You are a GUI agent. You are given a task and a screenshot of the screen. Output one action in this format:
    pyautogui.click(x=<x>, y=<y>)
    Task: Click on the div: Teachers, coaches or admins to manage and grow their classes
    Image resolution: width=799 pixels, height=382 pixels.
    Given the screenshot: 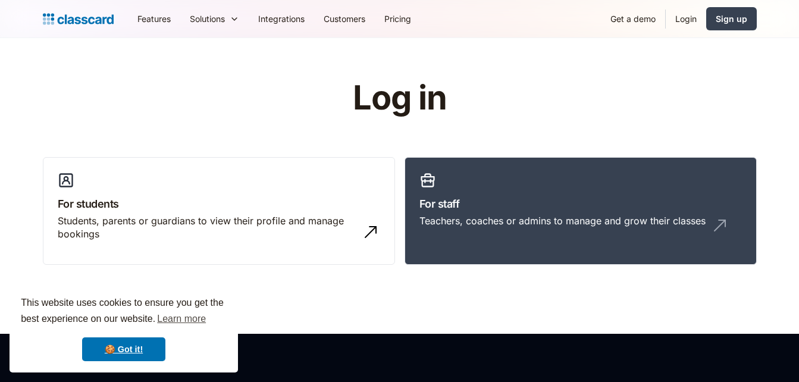 What is the action you would take?
    pyautogui.click(x=562, y=221)
    